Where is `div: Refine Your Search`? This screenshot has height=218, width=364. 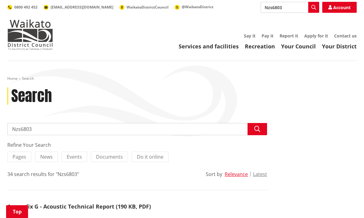
div: Refine Your Search is located at coordinates (137, 145).